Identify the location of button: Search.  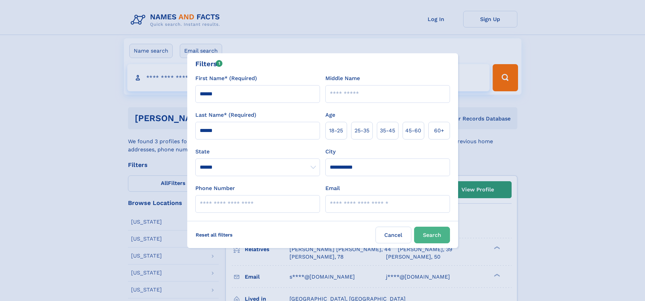
(432, 234).